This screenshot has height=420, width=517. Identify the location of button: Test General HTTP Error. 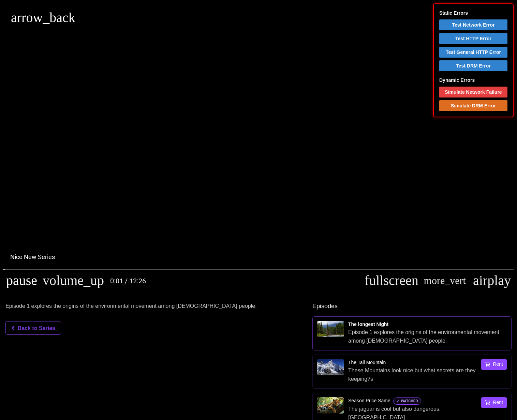
(473, 52).